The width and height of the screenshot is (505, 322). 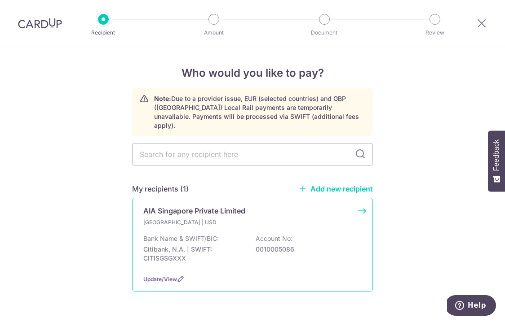 What do you see at coordinates (160, 189) in the screenshot?
I see `h5: My recipients (1)` at bounding box center [160, 189].